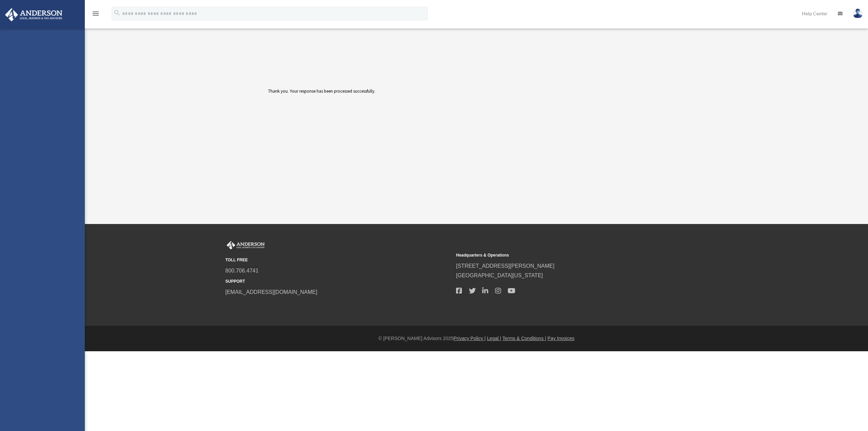 The width and height of the screenshot is (868, 431). What do you see at coordinates (470, 338) in the screenshot?
I see `a: Privacy Policy |` at bounding box center [470, 338].